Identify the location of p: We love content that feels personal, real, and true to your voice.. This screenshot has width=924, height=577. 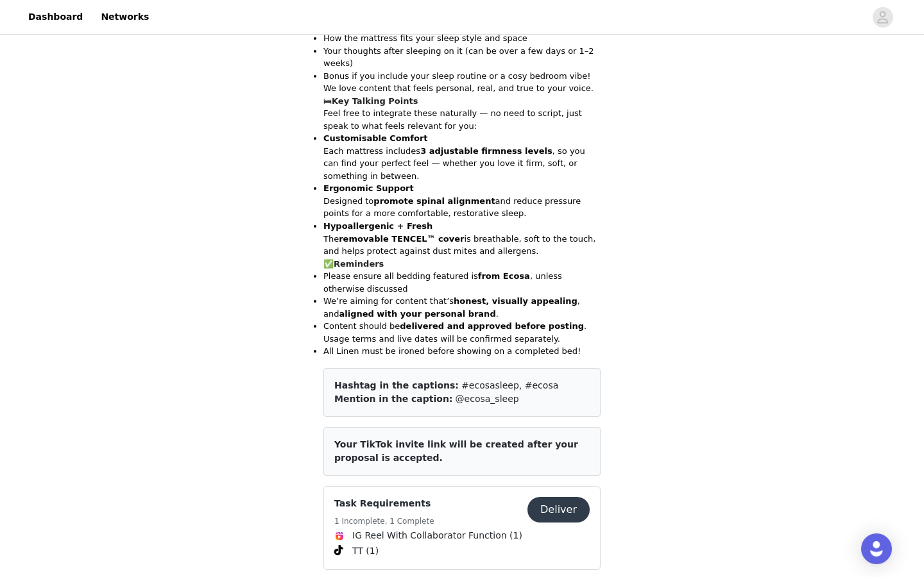
(462, 88).